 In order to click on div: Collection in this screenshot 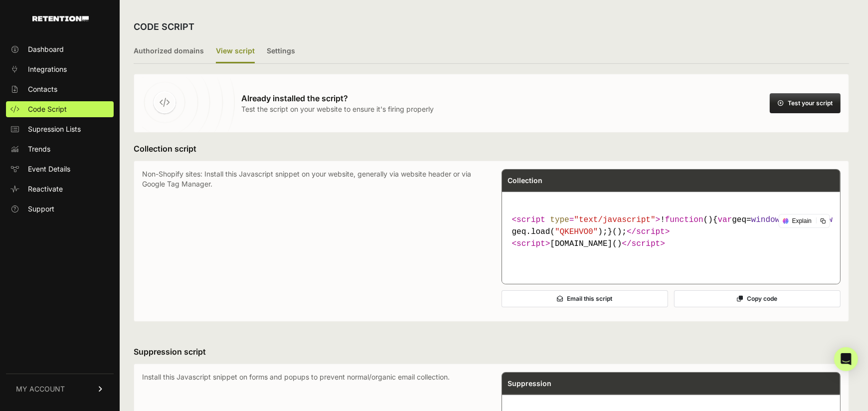, I will do `click(671, 181)`.